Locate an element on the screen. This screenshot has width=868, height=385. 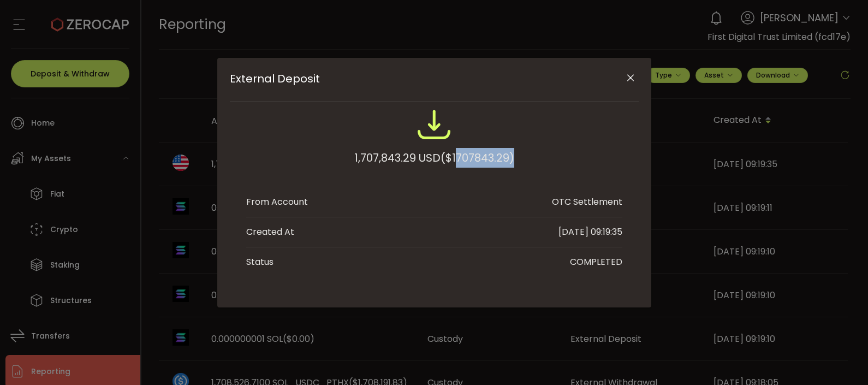
div: Chat Widget is located at coordinates (841, 359).